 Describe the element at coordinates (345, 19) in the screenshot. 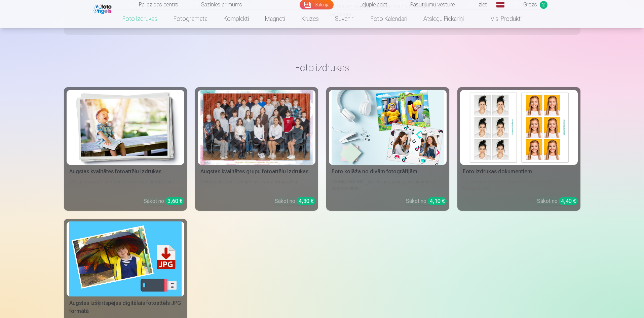

I see `a: Suvenīri` at that location.